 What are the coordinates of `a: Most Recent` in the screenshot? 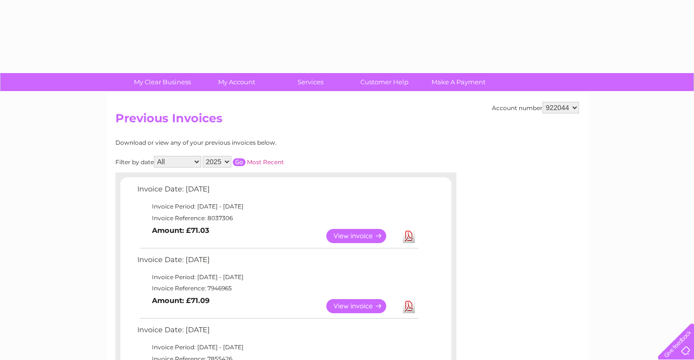 It's located at (265, 162).